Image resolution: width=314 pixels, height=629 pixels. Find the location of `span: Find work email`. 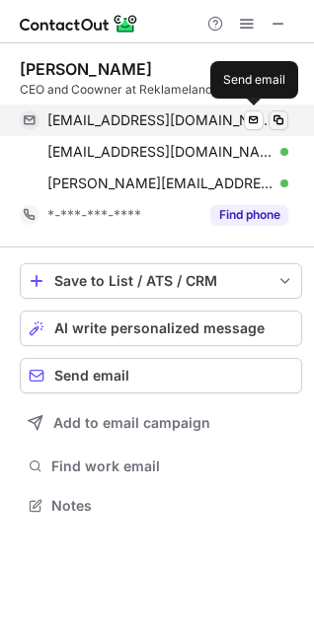

span: Find work email is located at coordinates (173, 466).